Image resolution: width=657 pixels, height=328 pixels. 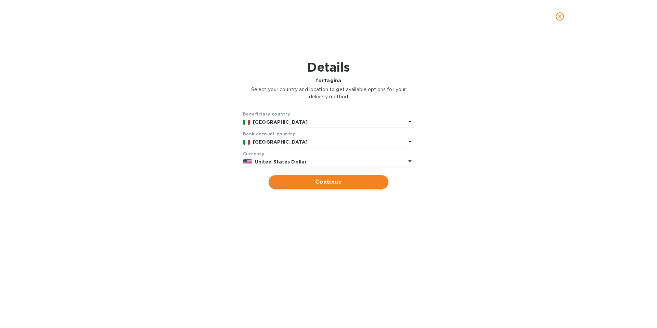 What do you see at coordinates (329, 182) in the screenshot?
I see `button: Continue` at bounding box center [329, 182].